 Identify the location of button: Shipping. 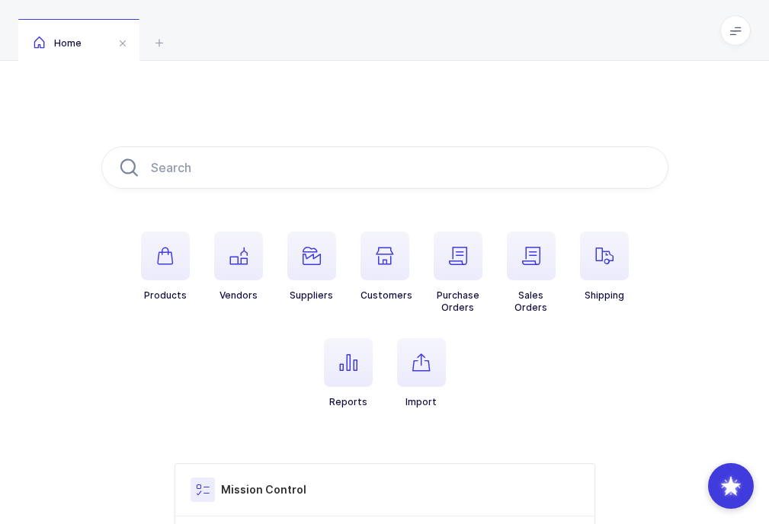
(604, 267).